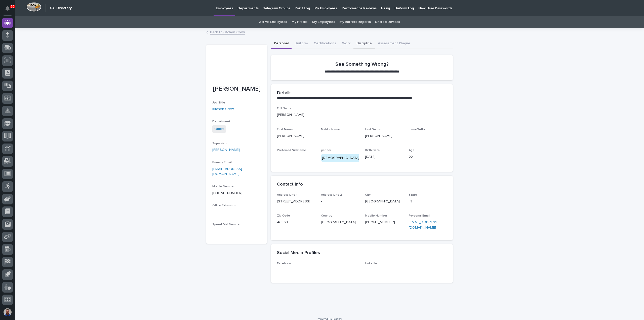 The height and width of the screenshot is (320, 644). I want to click on span: State, so click(413, 195).